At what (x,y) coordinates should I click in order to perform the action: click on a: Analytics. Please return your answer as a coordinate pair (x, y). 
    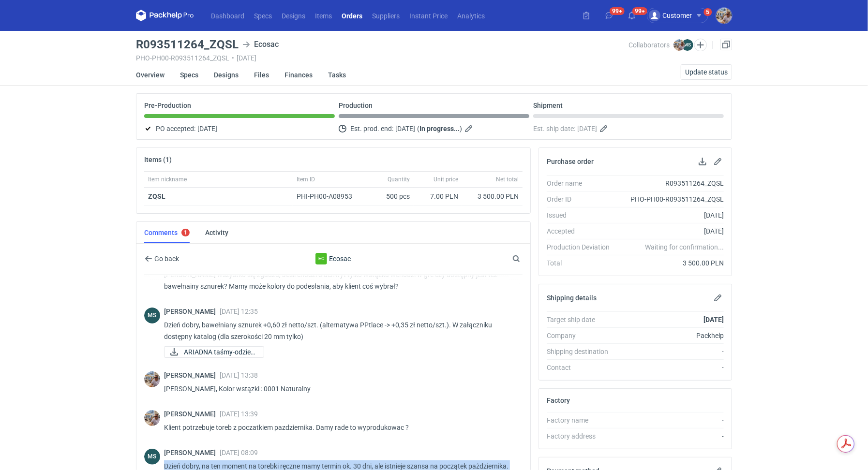
    Looking at the image, I should click on (471, 16).